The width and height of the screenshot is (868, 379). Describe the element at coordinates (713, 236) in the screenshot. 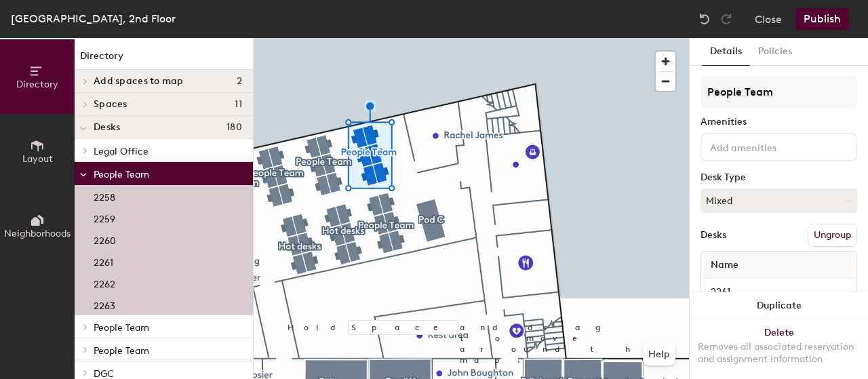

I see `div: Desks` at that location.